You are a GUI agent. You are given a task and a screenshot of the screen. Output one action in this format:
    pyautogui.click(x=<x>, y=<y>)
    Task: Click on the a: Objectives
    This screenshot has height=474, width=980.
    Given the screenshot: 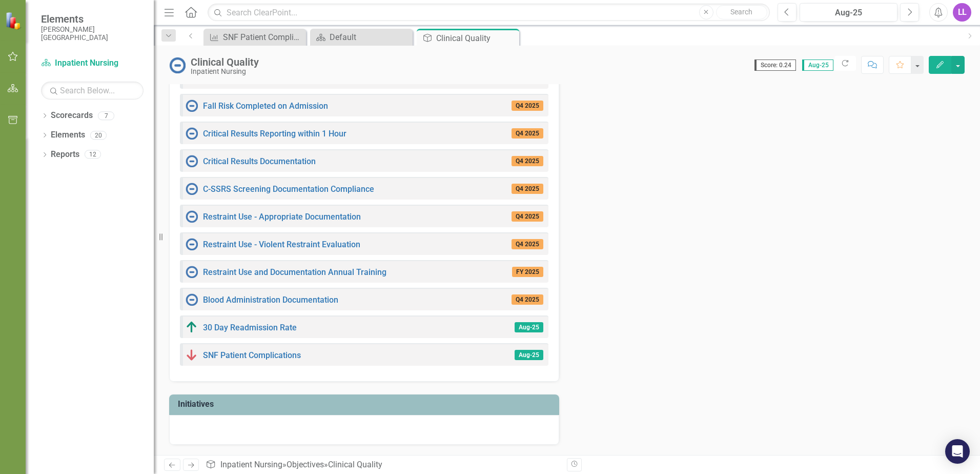 What is the action you would take?
    pyautogui.click(x=305, y=464)
    